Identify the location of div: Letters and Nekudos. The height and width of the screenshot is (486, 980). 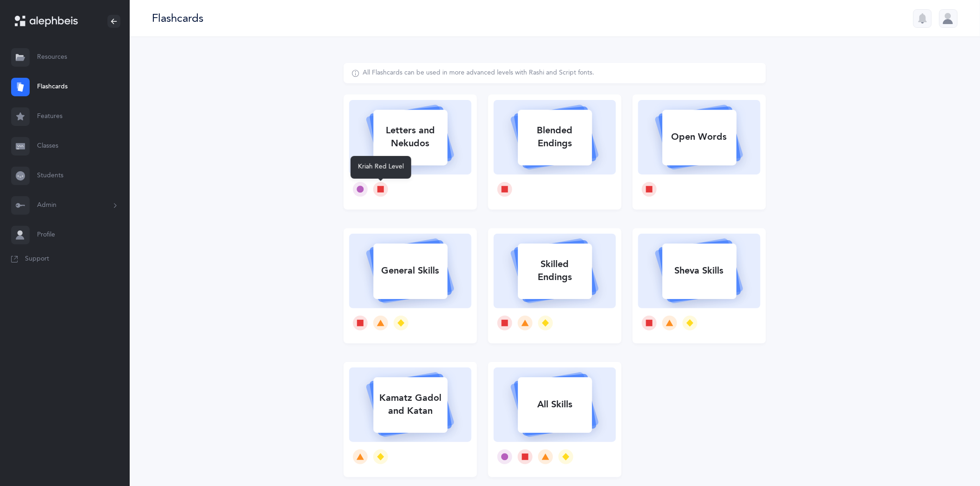
(410, 137).